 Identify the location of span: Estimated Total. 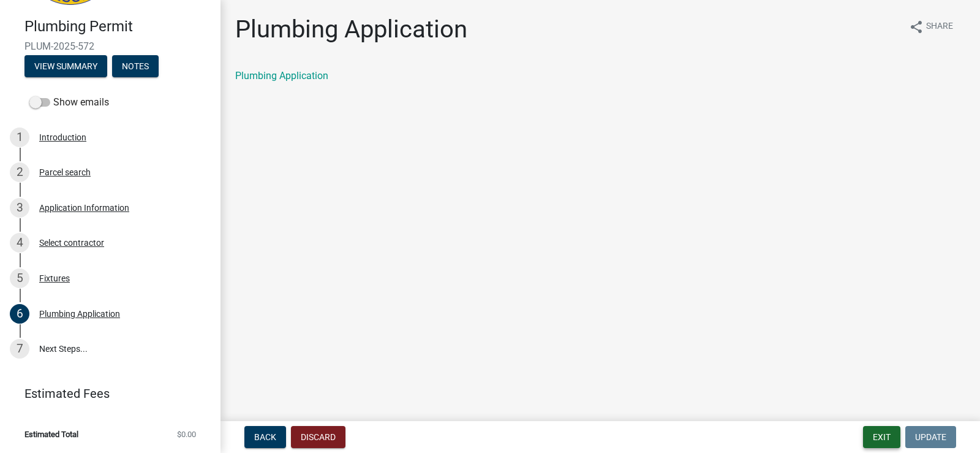
(52, 434).